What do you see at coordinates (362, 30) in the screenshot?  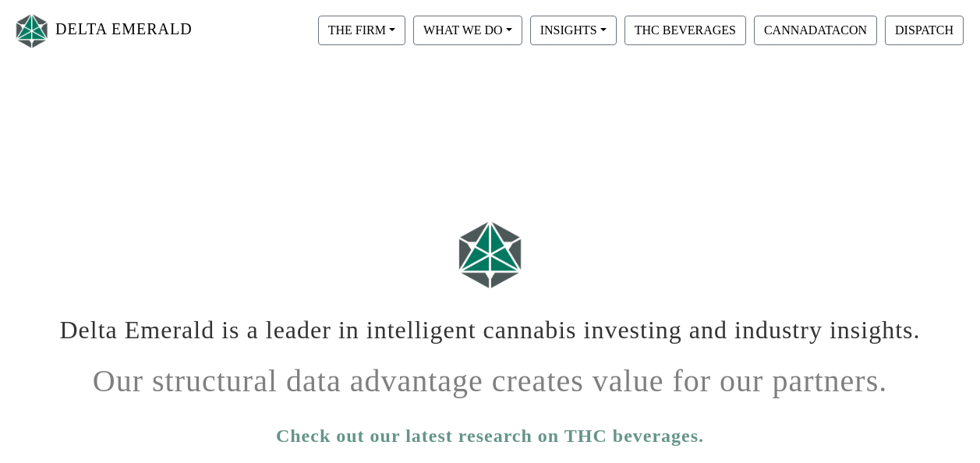 I see `button: THE FIRM` at bounding box center [362, 30].